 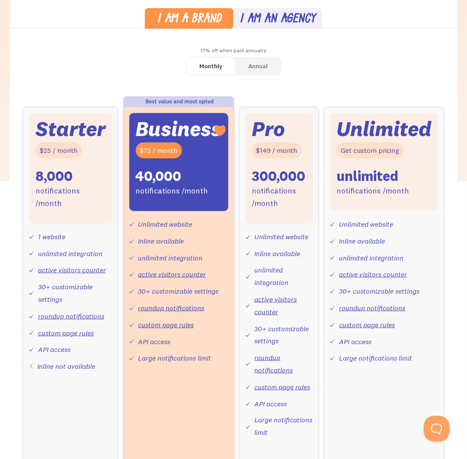 What do you see at coordinates (51, 237) in the screenshot?
I see `div: 1 website` at bounding box center [51, 237].